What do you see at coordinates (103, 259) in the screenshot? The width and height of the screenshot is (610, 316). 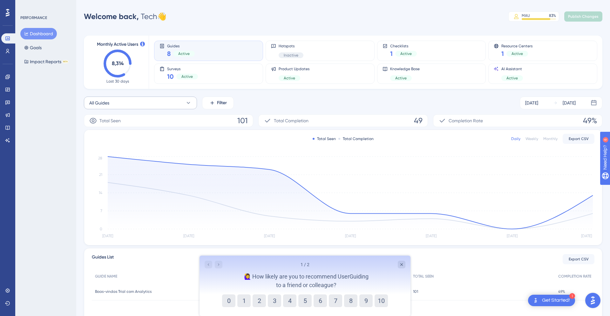 I see `span: Guides List` at bounding box center [103, 259].